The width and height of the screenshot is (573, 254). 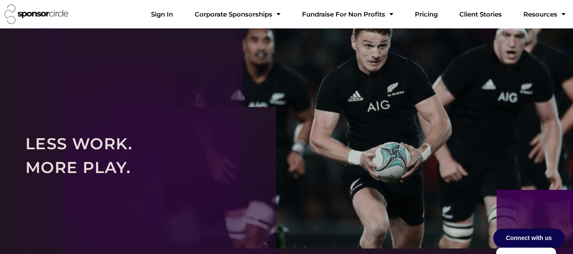 I want to click on a: Corporate SponsorshipsMenu Toggle, so click(x=238, y=14).